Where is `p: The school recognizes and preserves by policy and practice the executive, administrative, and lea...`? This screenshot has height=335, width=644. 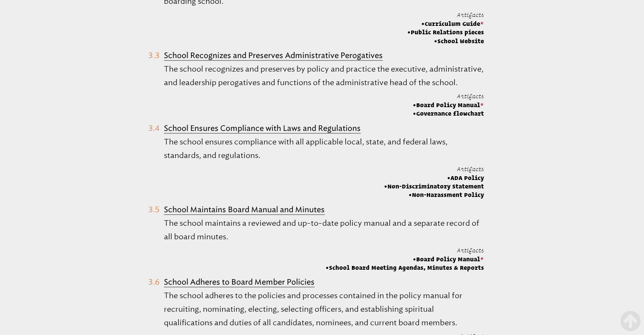
p: The school recognizes and preserves by policy and practice the executive, administrative, and lea... is located at coordinates (324, 76).